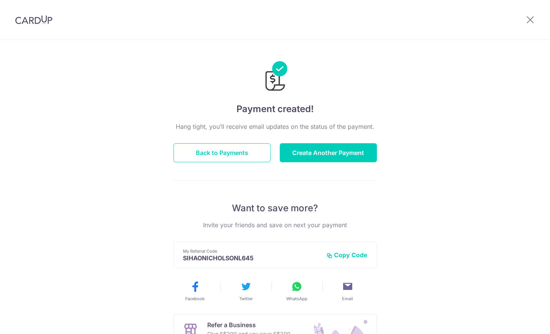 Image resolution: width=550 pixels, height=334 pixels. What do you see at coordinates (275, 208) in the screenshot?
I see `p: Want to save more?` at bounding box center [275, 208].